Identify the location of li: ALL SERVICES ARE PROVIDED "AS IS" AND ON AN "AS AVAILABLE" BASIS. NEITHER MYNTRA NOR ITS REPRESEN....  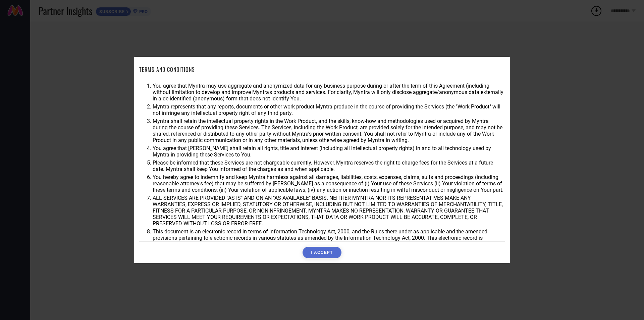
(329, 211).